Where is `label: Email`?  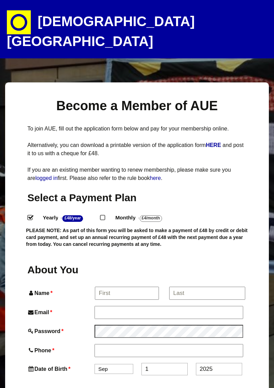
label: Email is located at coordinates (60, 312).